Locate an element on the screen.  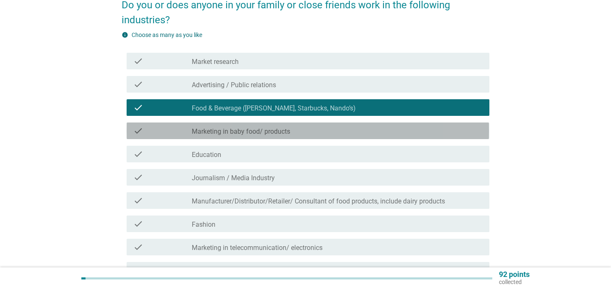
label: Education is located at coordinates (206, 155).